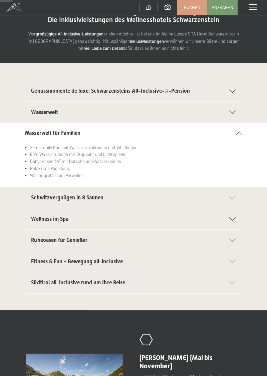  I want to click on span: Anfragen, so click(222, 7).